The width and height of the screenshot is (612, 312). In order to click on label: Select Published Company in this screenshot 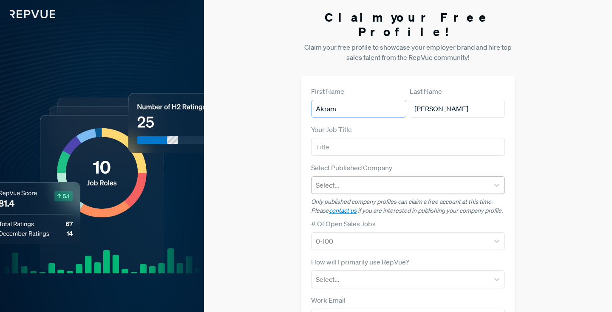, I will do `click(351, 168)`.